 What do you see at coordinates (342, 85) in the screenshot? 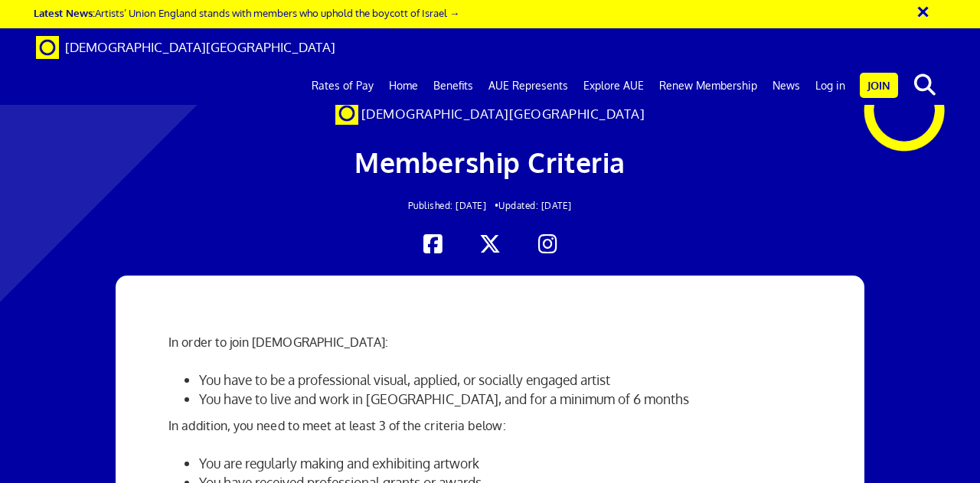
I see `a: Rates of Pay` at bounding box center [342, 85].